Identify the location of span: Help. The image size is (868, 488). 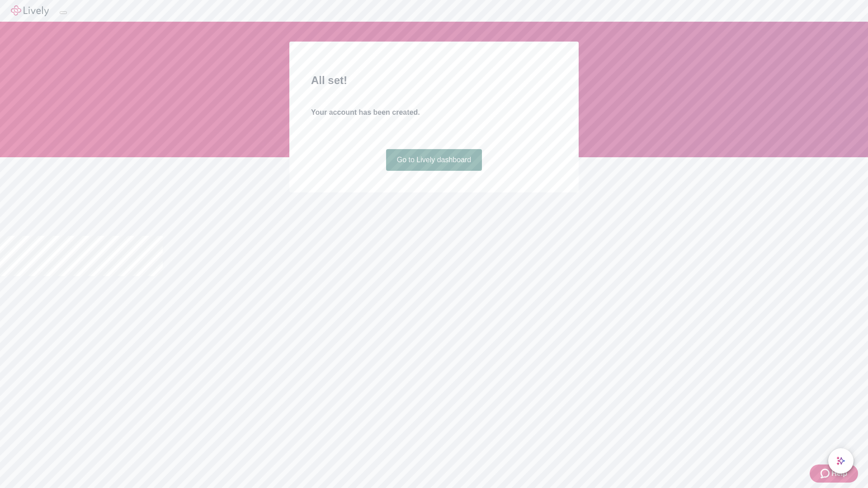
(839, 474).